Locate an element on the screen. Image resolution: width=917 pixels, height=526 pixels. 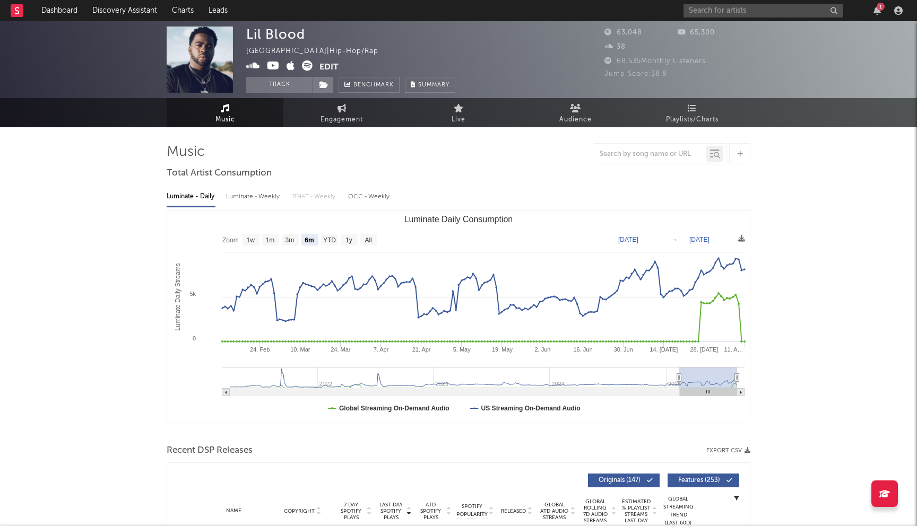
span: Music is located at coordinates (225, 120).